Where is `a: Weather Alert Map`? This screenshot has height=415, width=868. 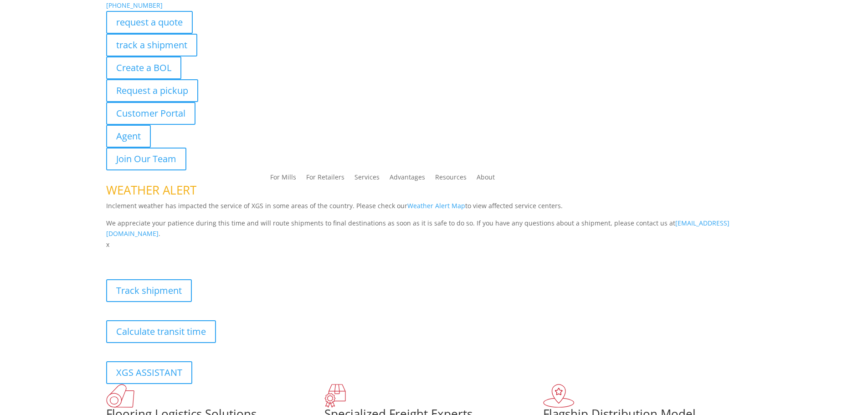 a: Weather Alert Map is located at coordinates (436, 206).